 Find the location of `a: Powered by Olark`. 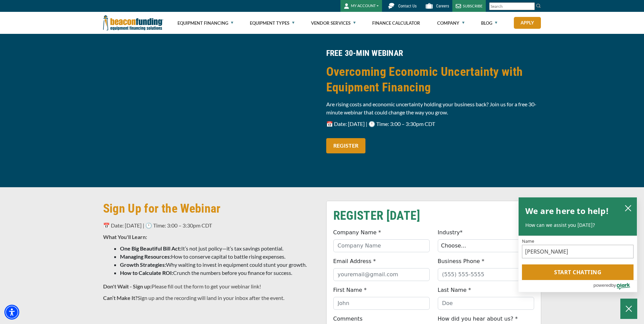

a: Powered by Olark is located at coordinates (615, 286).